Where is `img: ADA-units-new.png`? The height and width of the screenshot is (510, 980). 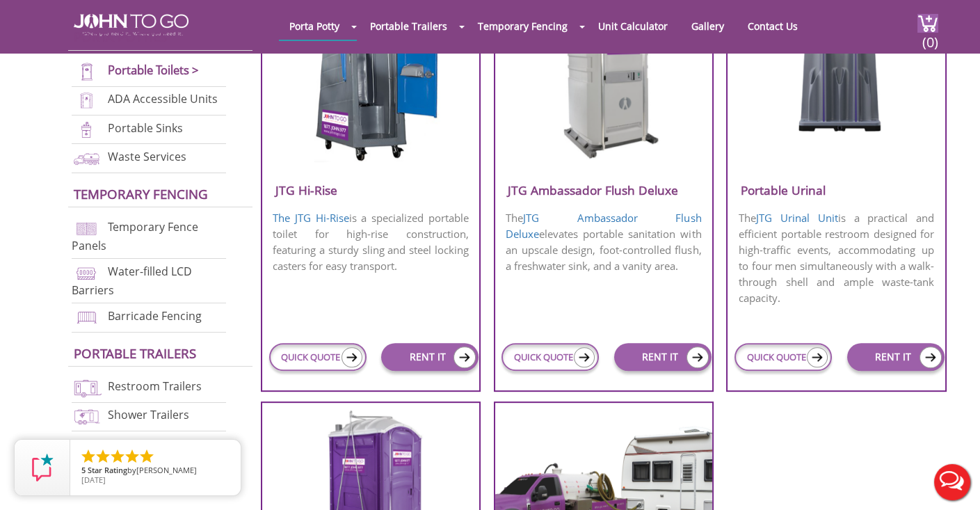 img: ADA-units-new.png is located at coordinates (86, 100).